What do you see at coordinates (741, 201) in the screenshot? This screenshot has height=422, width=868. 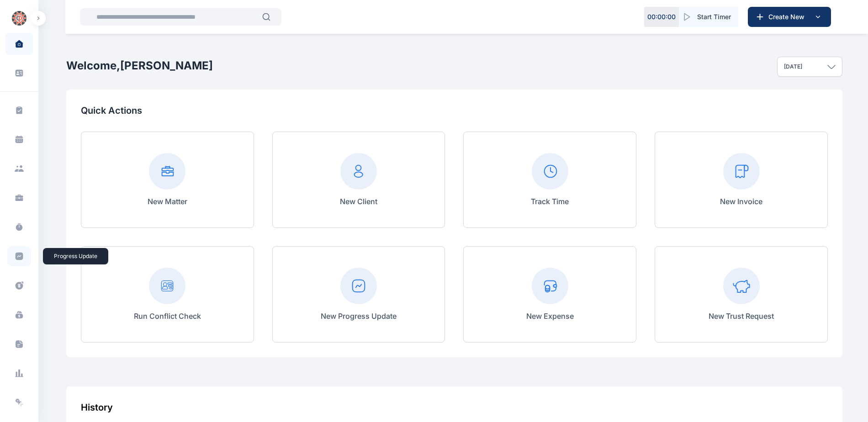 I see `p: New Invoice` at bounding box center [741, 201].